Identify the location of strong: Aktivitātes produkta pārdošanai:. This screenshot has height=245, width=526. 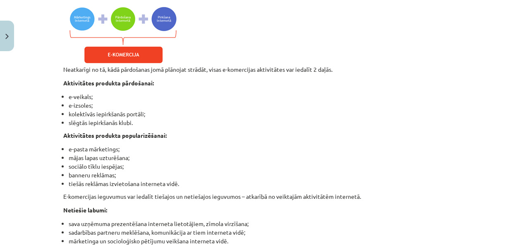
(108, 83).